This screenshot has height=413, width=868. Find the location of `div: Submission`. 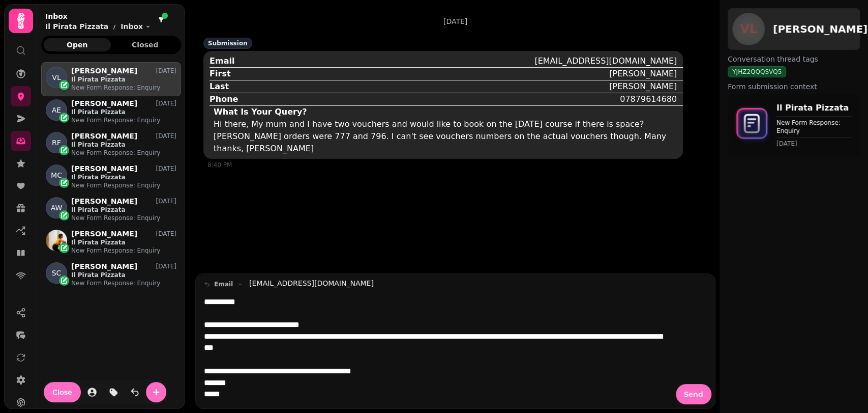

div: Submission is located at coordinates (228, 44).